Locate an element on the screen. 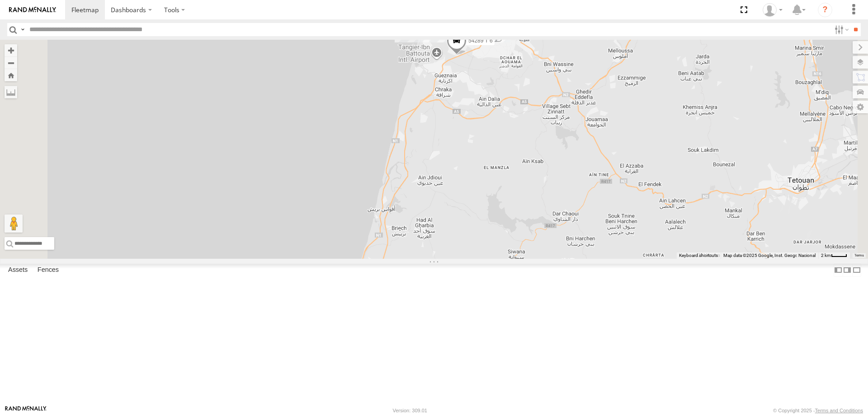 Image resolution: width=868 pixels, height=415 pixels. img: rand-logo.svg is located at coordinates (33, 10).